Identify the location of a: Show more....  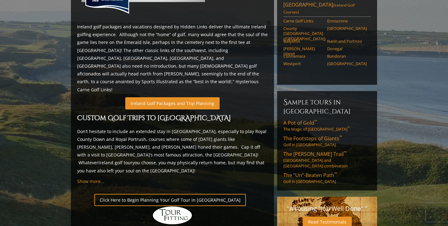
(91, 181).